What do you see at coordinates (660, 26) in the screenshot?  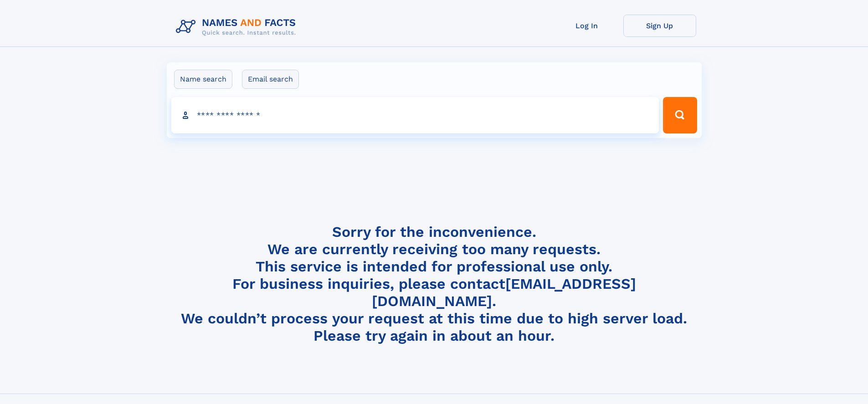 I see `a: Sign Up` at bounding box center [660, 26].